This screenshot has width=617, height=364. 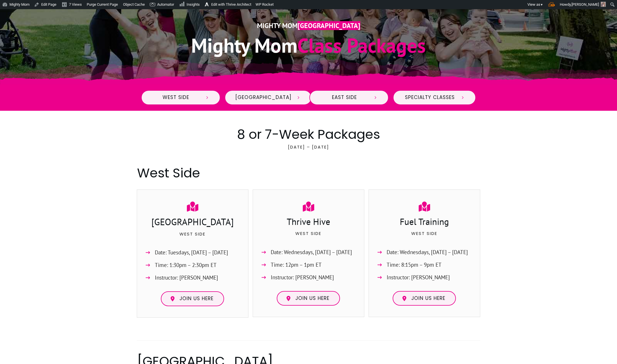 What do you see at coordinates (344, 97) in the screenshot?
I see `span: East Side` at bounding box center [344, 97].